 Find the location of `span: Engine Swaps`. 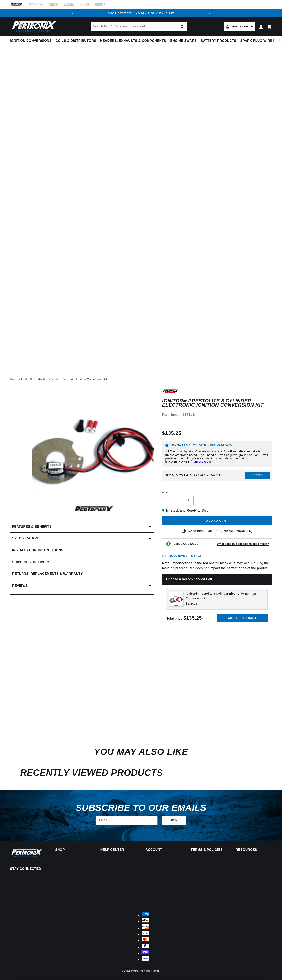

span: Engine Swaps is located at coordinates (183, 41).